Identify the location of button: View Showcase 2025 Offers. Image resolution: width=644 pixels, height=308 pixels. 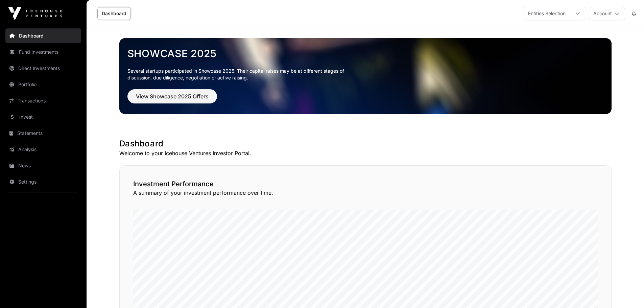
(172, 96).